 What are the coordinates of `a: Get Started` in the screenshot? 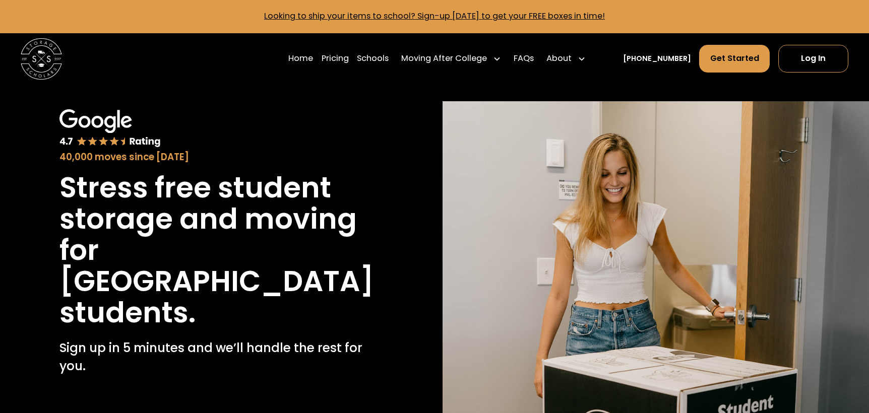 It's located at (734, 58).